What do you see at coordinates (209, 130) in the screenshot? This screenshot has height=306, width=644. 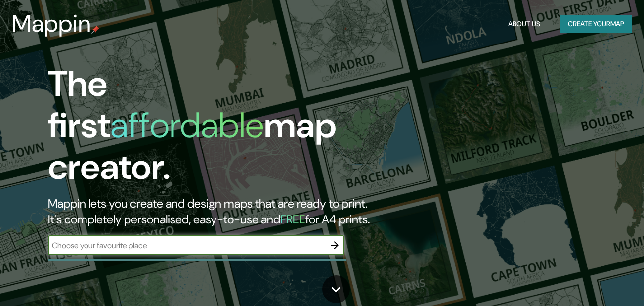 I see `h1: The first map creator.` at bounding box center [209, 130].